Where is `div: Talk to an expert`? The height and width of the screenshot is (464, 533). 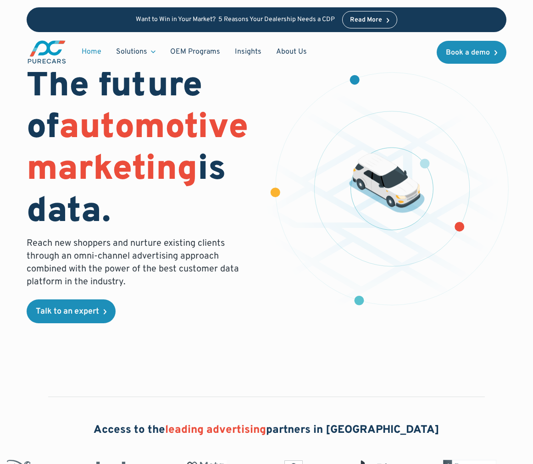 div: Talk to an expert is located at coordinates (67, 312).